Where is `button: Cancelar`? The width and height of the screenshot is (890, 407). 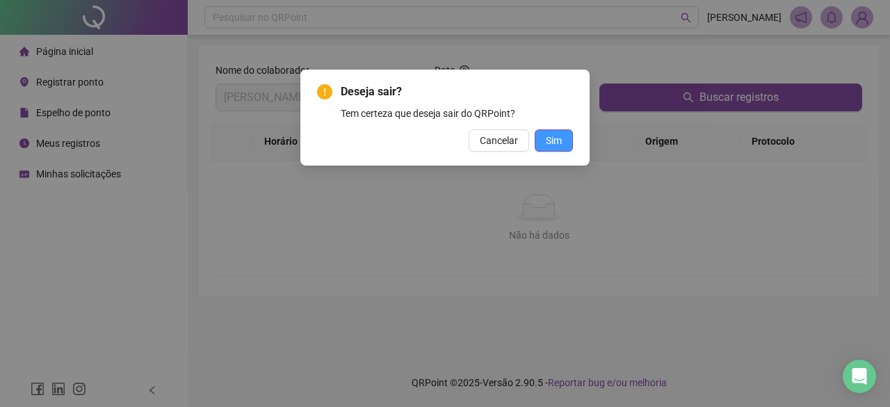 button: Cancelar is located at coordinates (498, 140).